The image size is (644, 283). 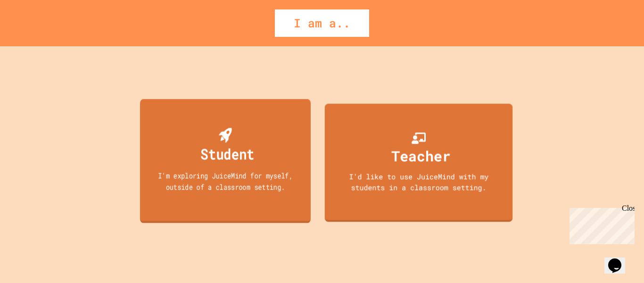 I want to click on div: I'm exploring JuiceMind for myself, outside of a classroom setting., so click(x=226, y=180).